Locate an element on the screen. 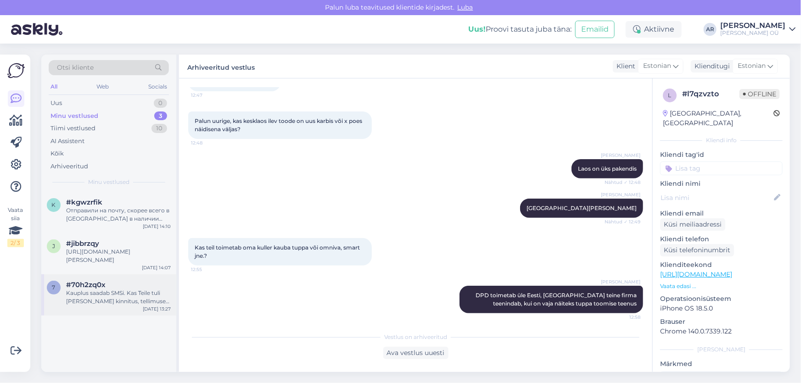  div: Kliendi info is located at coordinates (721, 140).